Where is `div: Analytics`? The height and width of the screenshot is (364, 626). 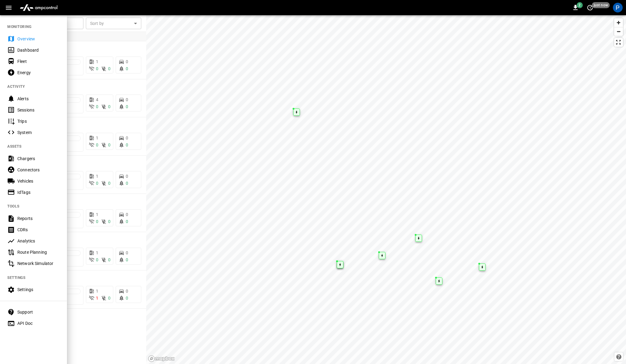 div: Analytics is located at coordinates (39, 241).